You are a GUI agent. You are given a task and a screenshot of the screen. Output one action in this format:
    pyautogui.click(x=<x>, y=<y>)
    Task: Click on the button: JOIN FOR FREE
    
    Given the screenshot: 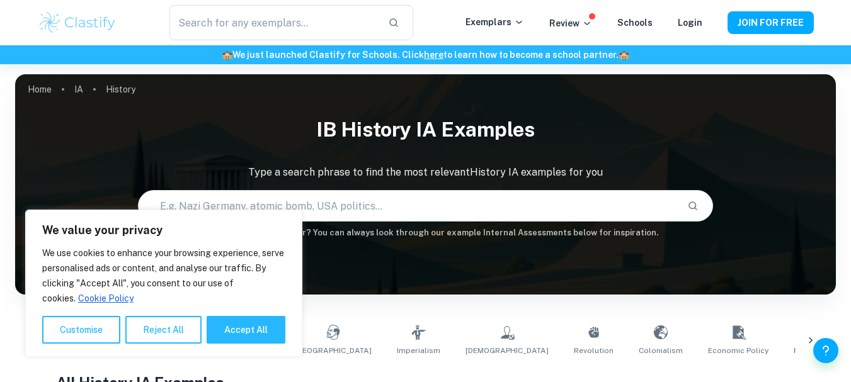 What is the action you would take?
    pyautogui.click(x=770, y=23)
    